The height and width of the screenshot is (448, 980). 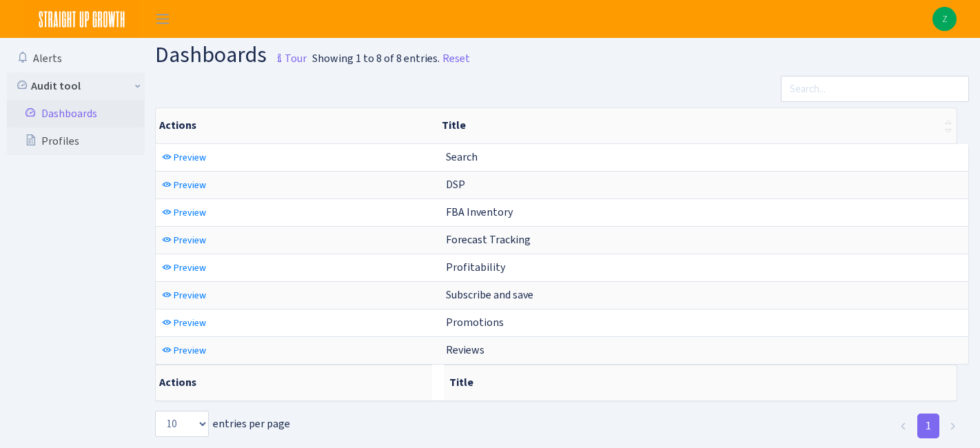 What do you see at coordinates (75, 114) in the screenshot?
I see `a: Dashboards` at bounding box center [75, 114].